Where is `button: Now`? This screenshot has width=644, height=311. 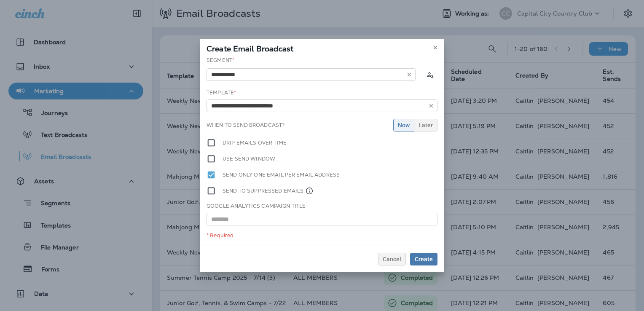
button: Now is located at coordinates (404, 125).